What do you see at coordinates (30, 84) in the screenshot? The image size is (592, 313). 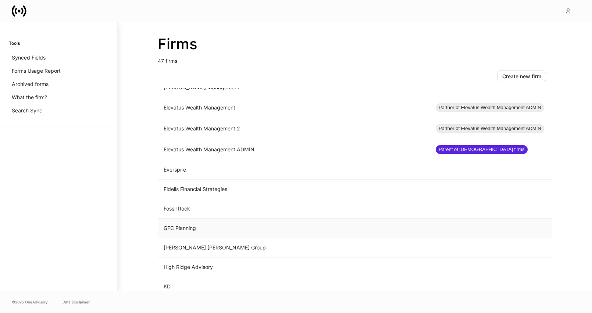 I see `p: Archived forms` at bounding box center [30, 84].